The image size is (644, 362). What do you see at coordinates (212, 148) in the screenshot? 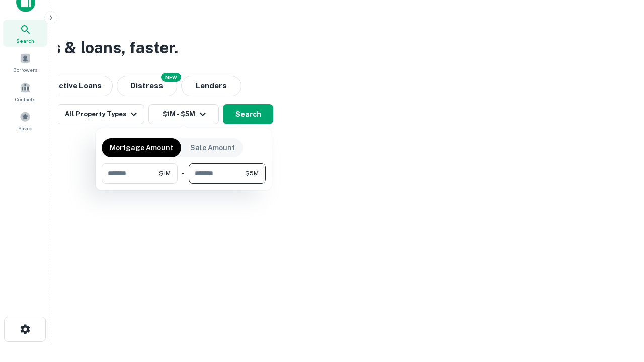
I see `p: Sale Amount` at bounding box center [212, 148].